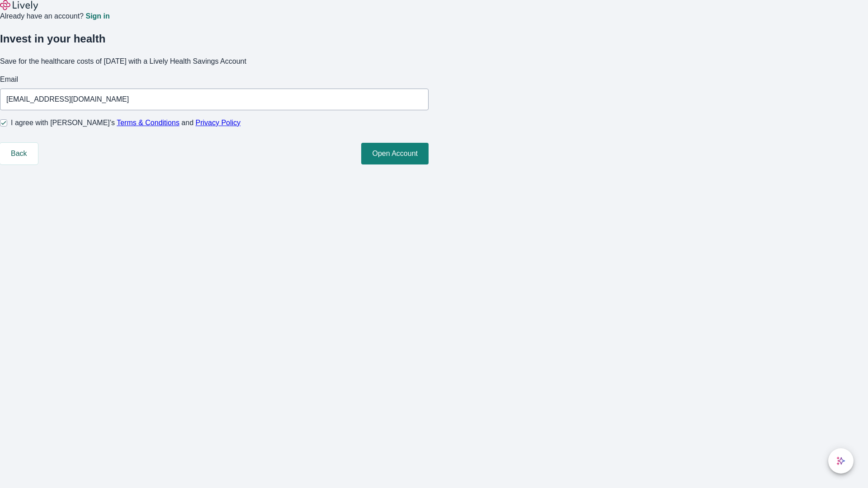 The height and width of the screenshot is (488, 868). What do you see at coordinates (148, 122) in the screenshot?
I see `a: Terms & Conditions` at bounding box center [148, 122].